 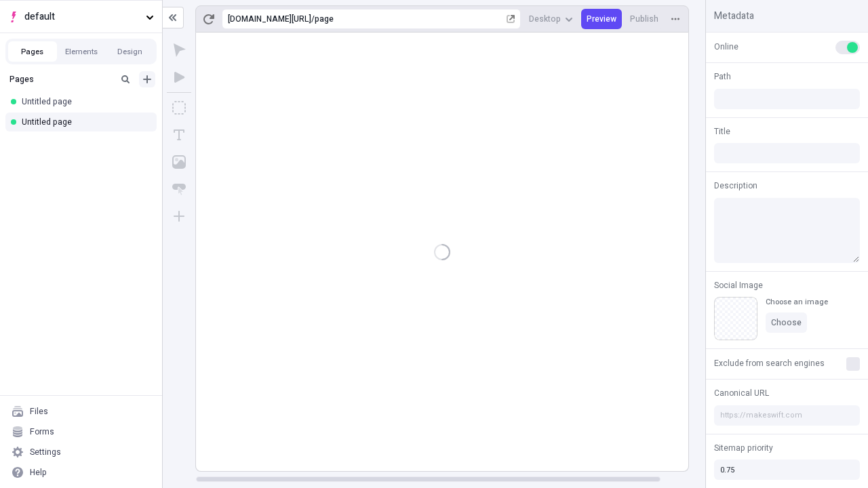 I want to click on div: Forms, so click(x=42, y=431).